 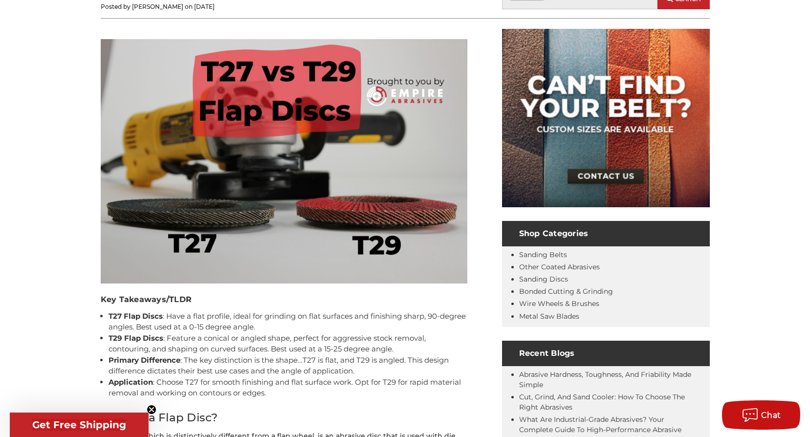 What do you see at coordinates (288, 388) in the screenshot?
I see `li: : Choose T27 for smooth finishing and flat surface work. Opt for T29 for rapid material removal a...` at bounding box center [288, 388].